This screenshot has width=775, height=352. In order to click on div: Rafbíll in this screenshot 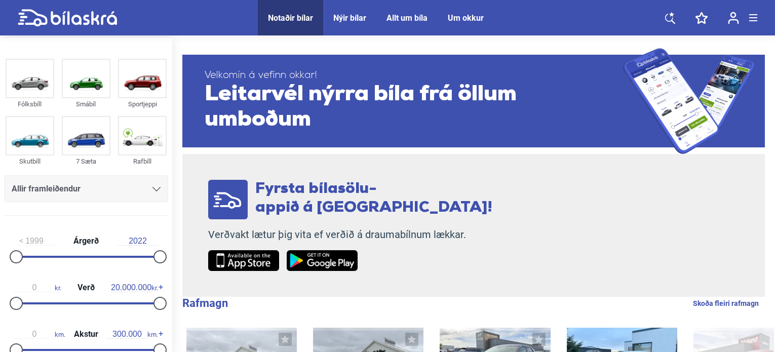, I will do `click(142, 161)`.